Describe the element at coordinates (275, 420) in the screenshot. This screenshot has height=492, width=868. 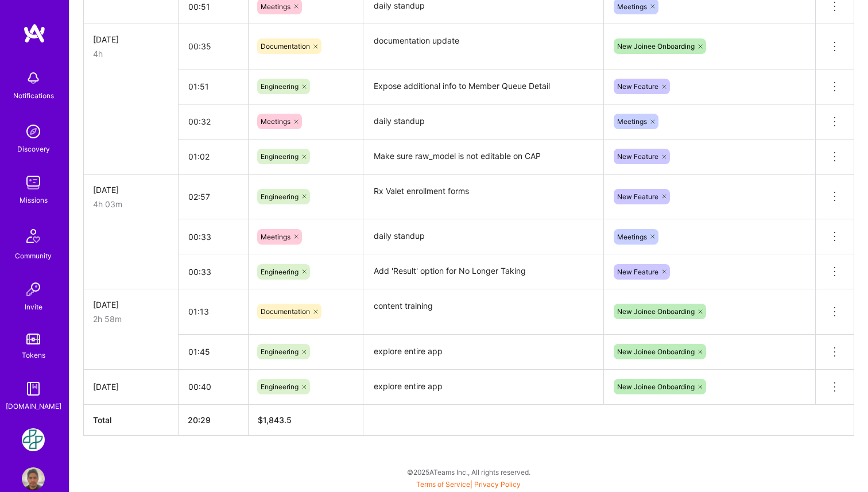
I see `span: $ 1,843.5` at that location.